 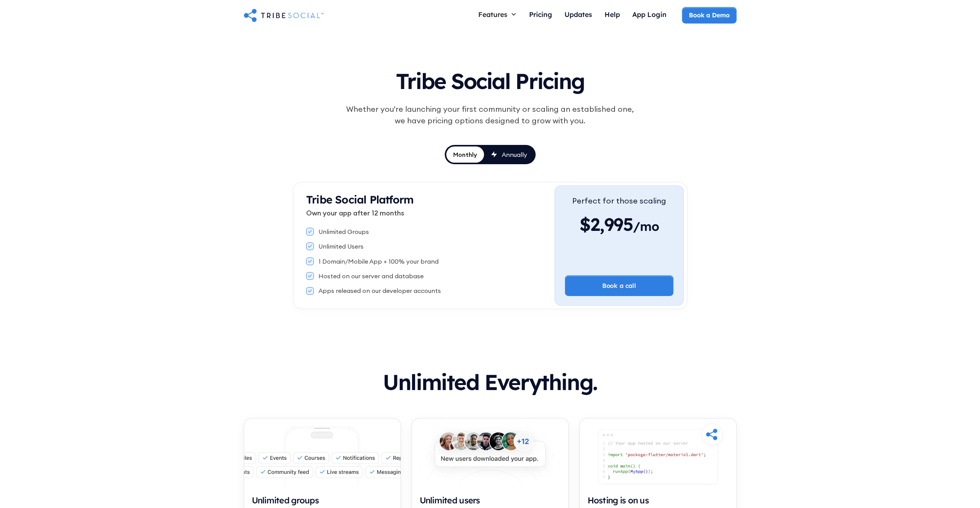 What do you see at coordinates (379, 261) in the screenshot?
I see `div: 1 Domain/Mobile App + 100% your brand` at bounding box center [379, 261].